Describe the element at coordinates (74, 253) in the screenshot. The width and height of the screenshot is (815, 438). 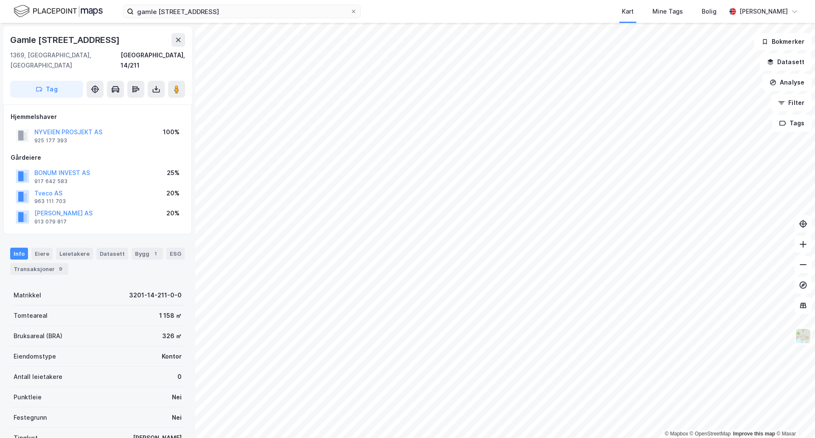
I see `div: Leietakere` at that location.